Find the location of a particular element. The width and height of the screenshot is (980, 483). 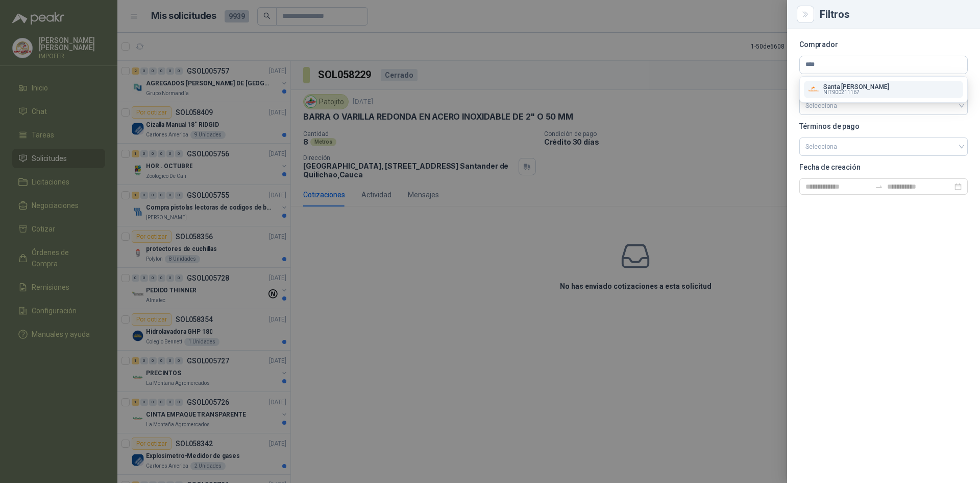

p: Comprador is located at coordinates (884, 44).